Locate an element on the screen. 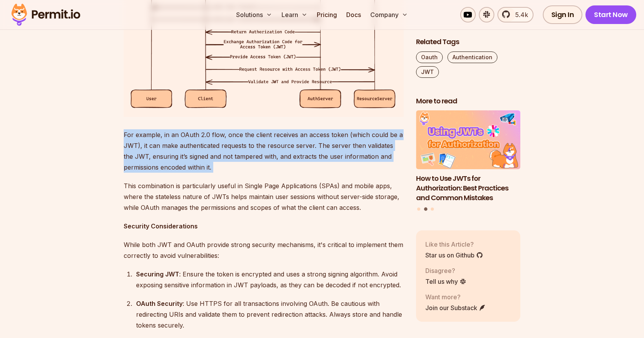 Image resolution: width=644 pixels, height=338 pixels. h2: Related Tags is located at coordinates (469, 42).